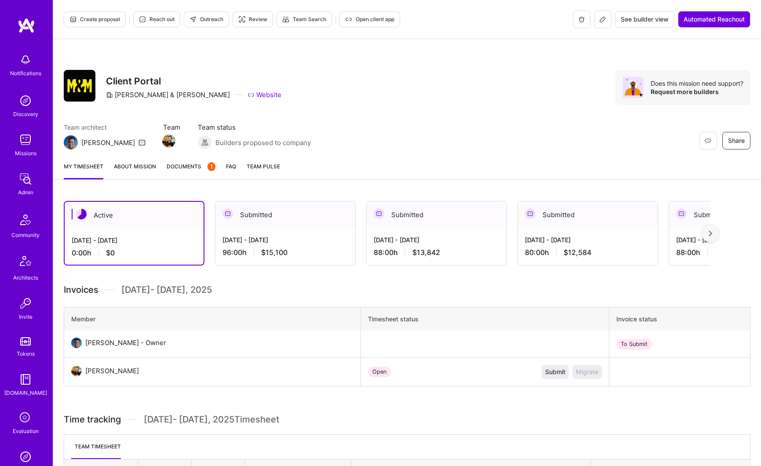  Describe the element at coordinates (484, 319) in the screenshot. I see `th: Timesheet status` at that location.